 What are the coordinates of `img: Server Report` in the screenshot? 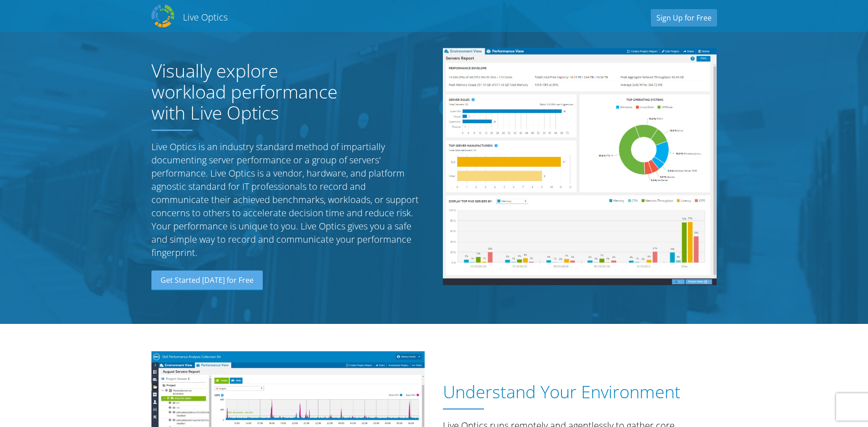 It's located at (580, 166).